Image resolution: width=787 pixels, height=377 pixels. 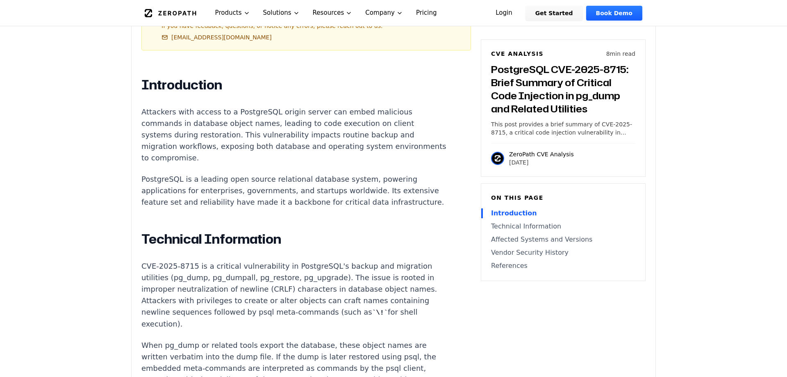 I want to click on p: ZeroPath CVE Analysis, so click(x=542, y=154).